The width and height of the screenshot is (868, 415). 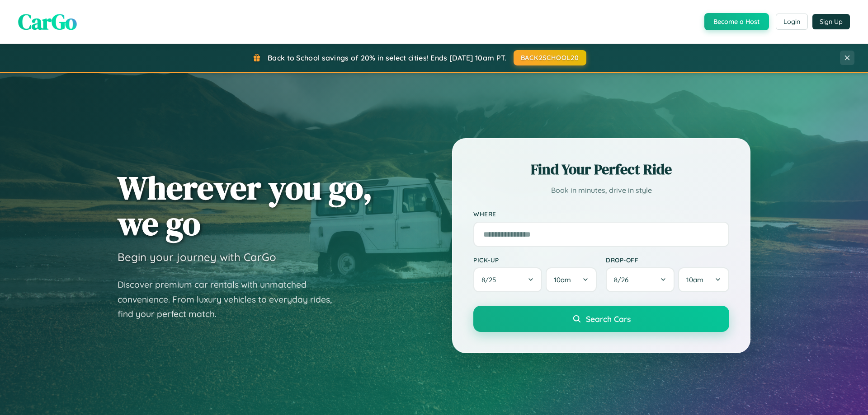 What do you see at coordinates (831, 22) in the screenshot?
I see `button: Sign Up` at bounding box center [831, 22].